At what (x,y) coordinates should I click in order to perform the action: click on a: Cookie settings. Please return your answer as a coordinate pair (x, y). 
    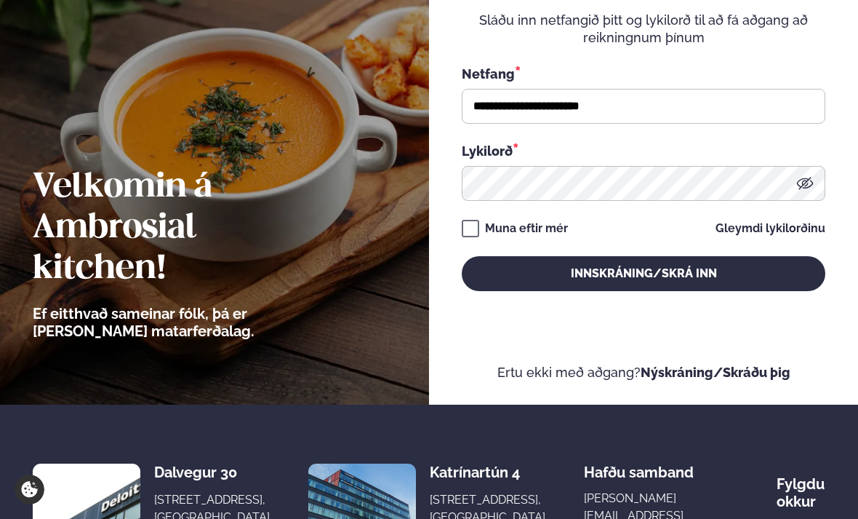
    Looking at the image, I should click on (29, 489).